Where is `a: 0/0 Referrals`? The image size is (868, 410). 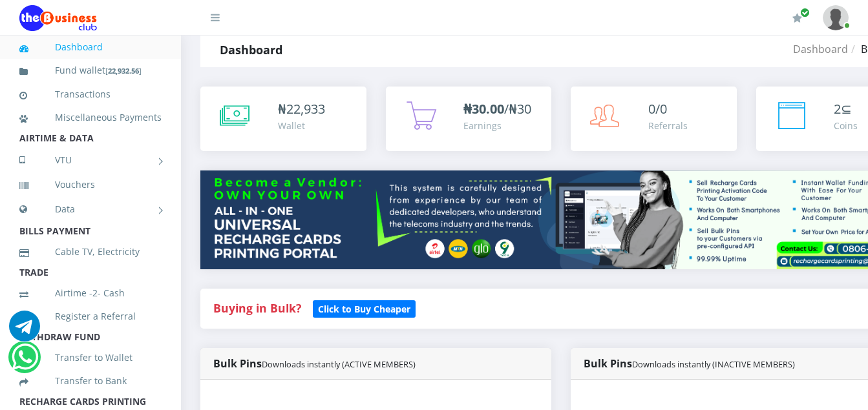 a: 0/0 Referrals is located at coordinates (653, 119).